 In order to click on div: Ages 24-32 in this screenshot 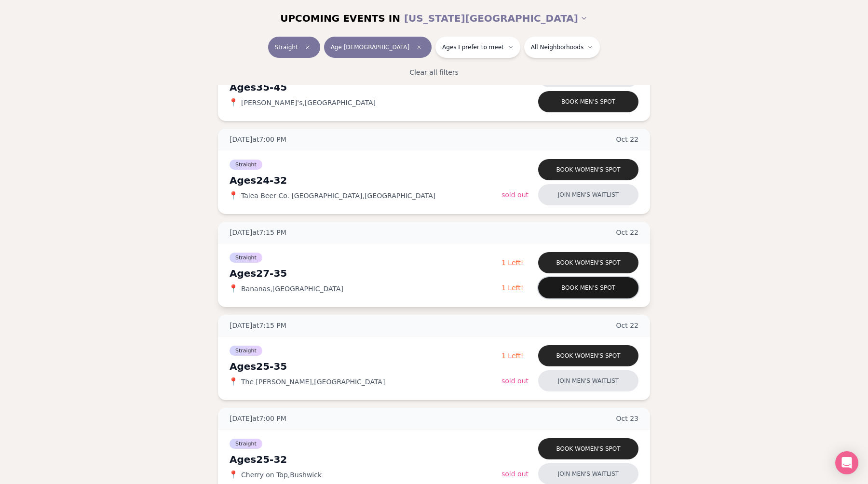, I will do `click(366, 180)`.